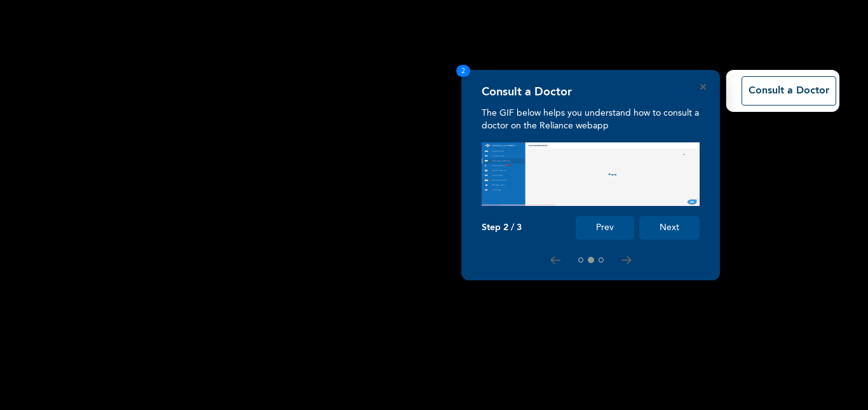 The width and height of the screenshot is (868, 410). Describe the element at coordinates (789, 91) in the screenshot. I see `button: Consult a Doctor` at that location.